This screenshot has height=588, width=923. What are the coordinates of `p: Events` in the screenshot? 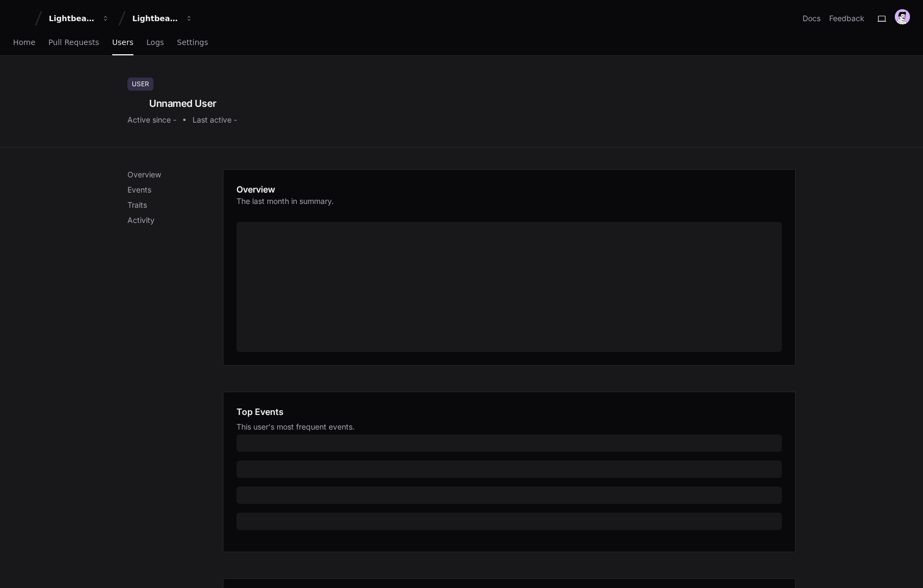 It's located at (175, 190).